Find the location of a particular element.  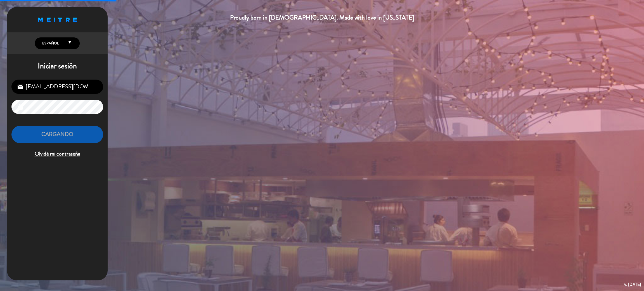

h1: Iniciar sesión is located at coordinates (57, 66).